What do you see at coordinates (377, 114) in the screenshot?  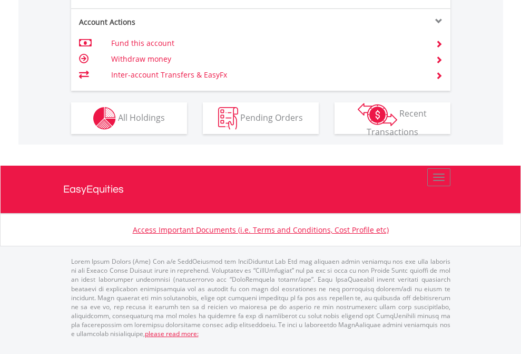 I see `img: transactions-zar-wht.png` at bounding box center [377, 114].